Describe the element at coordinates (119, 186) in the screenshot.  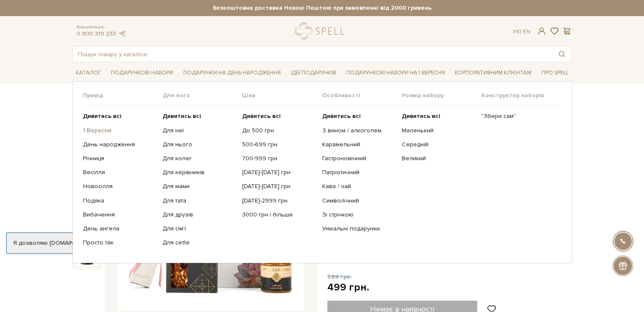
I see `a: Новосілля` at that location.